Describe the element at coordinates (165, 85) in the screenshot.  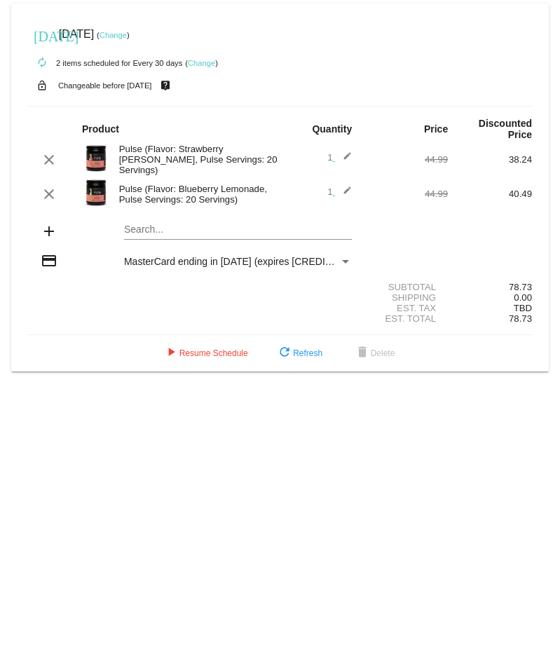
I see `mat-icon: live_help` at that location.